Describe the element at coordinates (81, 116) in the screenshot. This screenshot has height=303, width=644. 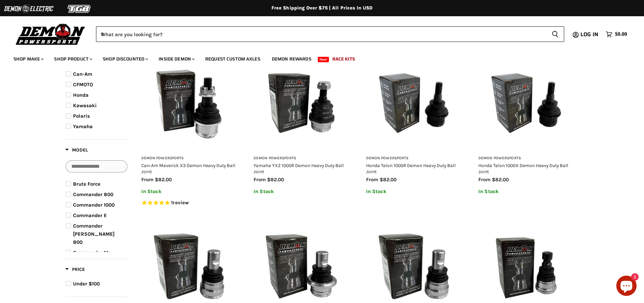
I see `span: Polaris` at that location.